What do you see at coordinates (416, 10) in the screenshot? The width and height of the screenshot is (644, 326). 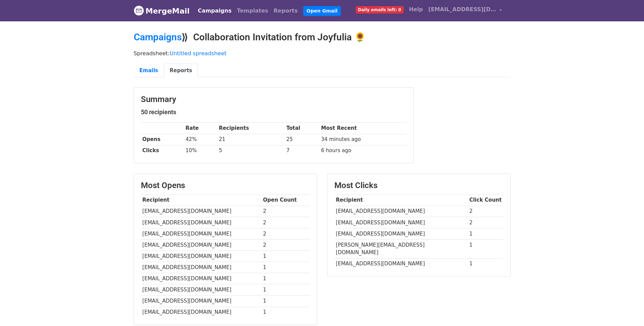 I see `a: Help` at bounding box center [416, 10].